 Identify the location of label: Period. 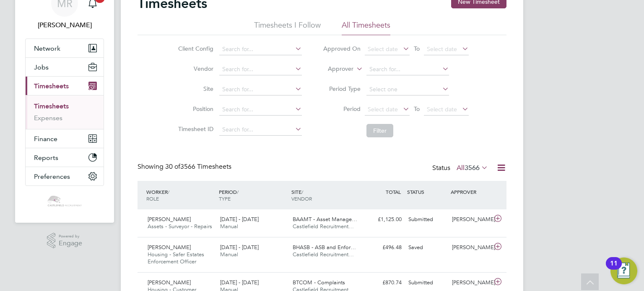
(342, 109).